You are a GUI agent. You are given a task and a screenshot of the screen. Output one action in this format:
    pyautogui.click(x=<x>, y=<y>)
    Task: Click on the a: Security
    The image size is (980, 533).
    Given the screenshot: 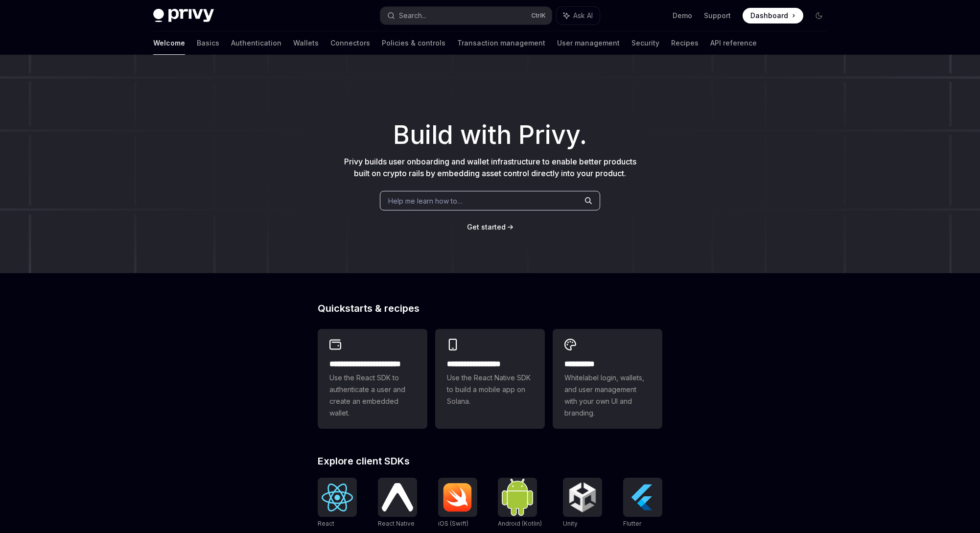 What is the action you would take?
    pyautogui.click(x=645, y=43)
    